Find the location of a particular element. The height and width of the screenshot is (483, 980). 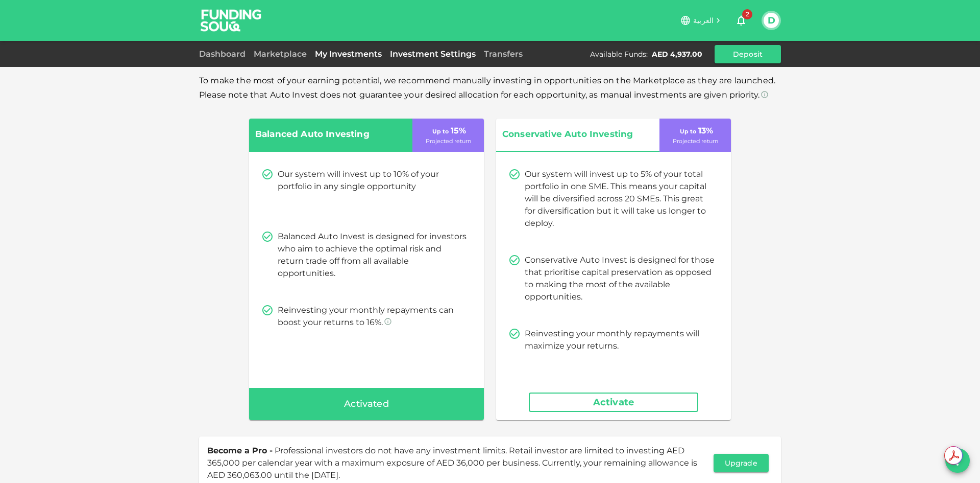

span: 2 is located at coordinates (747, 14).